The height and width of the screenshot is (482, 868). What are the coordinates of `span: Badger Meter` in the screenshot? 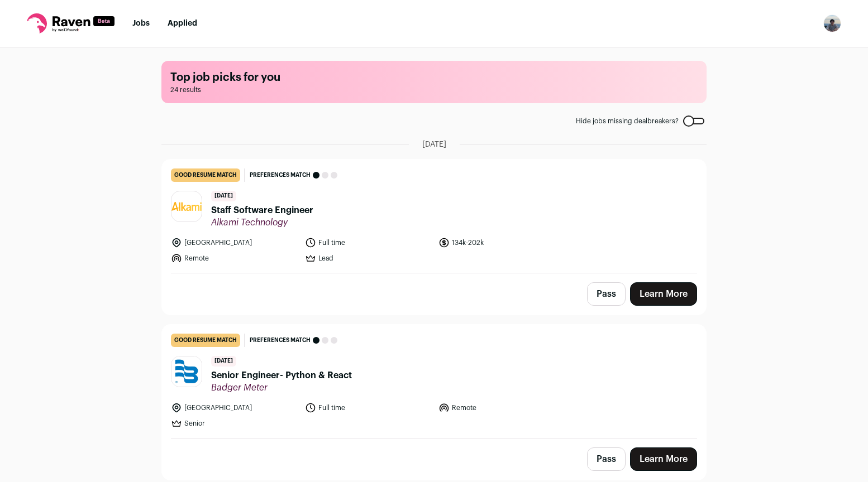 It's located at (281, 388).